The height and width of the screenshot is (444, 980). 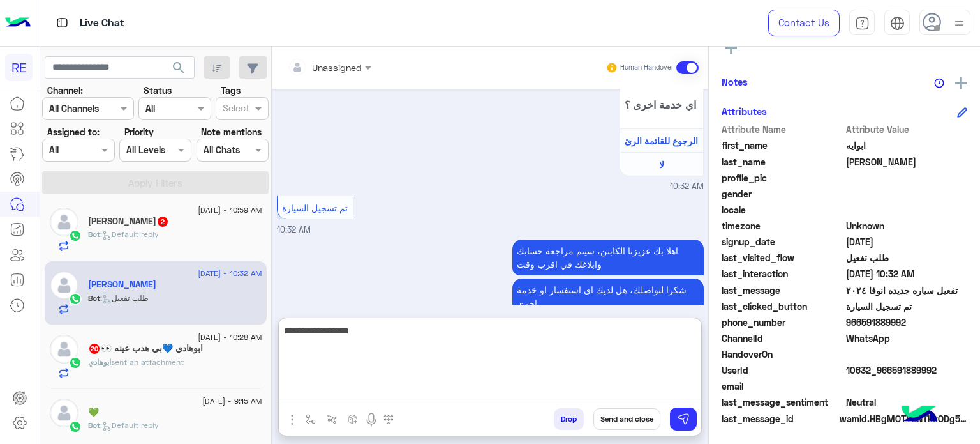 I want to click on h5: عبدالله الحربي, so click(x=128, y=221).